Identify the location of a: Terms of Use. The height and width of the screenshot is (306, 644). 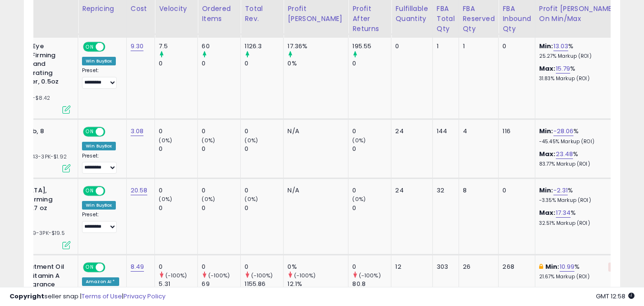
(101, 296).